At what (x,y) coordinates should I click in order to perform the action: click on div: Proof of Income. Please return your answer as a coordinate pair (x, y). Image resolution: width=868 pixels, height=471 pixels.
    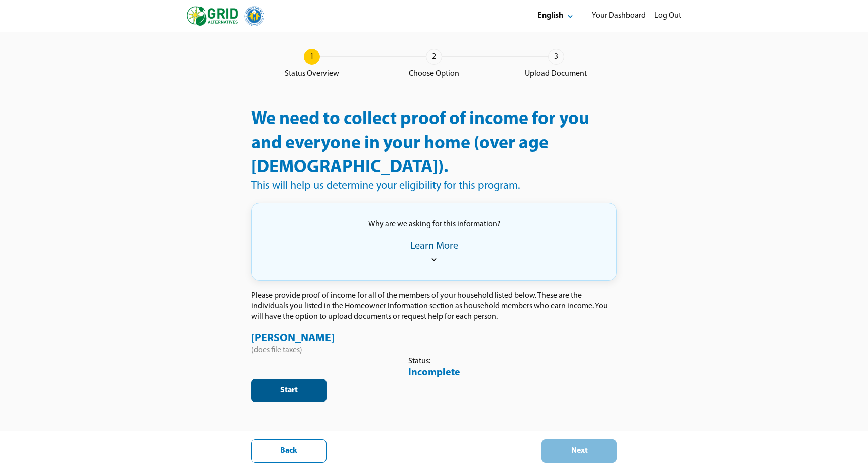
    Looking at the image, I should click on (434, 55).